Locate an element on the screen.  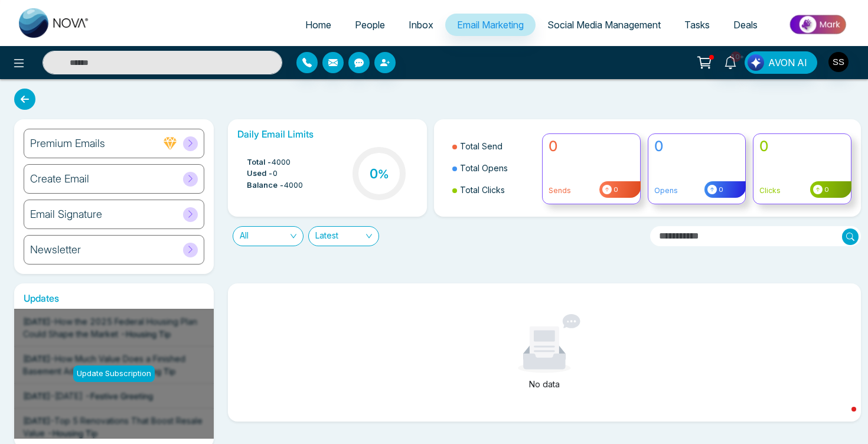
p: Sends is located at coordinates (591, 191).